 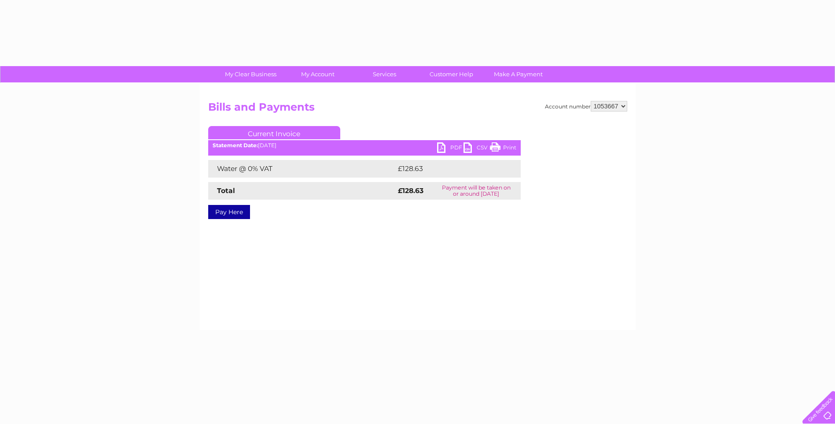 I want to click on a: Current Invoice, so click(x=274, y=133).